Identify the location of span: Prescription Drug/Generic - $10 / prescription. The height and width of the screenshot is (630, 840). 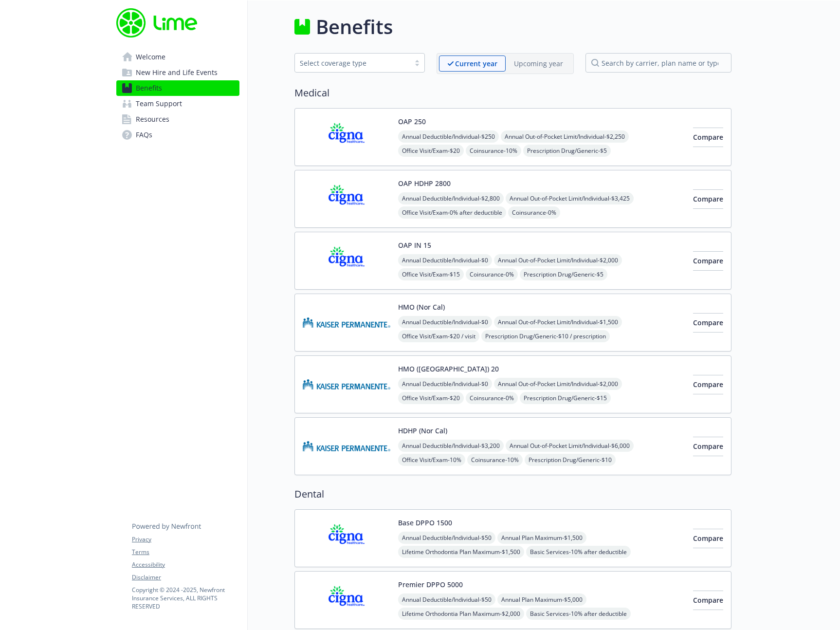
(545, 336).